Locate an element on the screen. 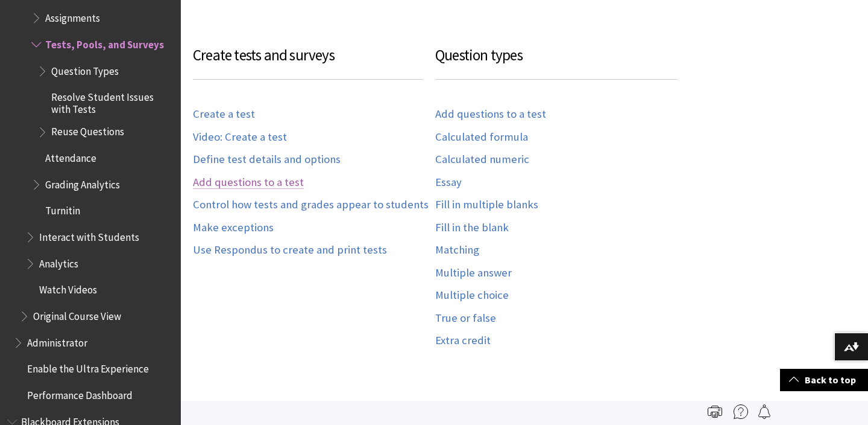 The image size is (868, 425). span: Performance Dashboard is located at coordinates (80, 393).